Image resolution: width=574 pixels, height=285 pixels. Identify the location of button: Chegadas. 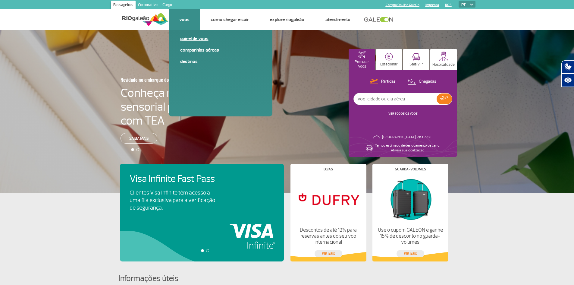
(422, 82).